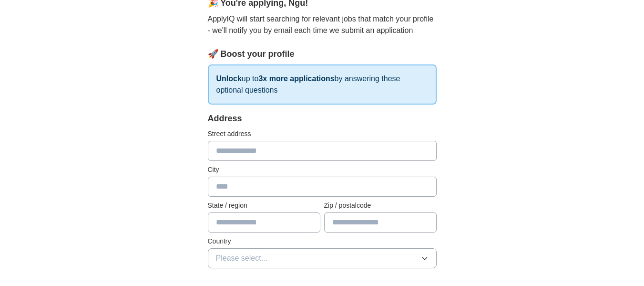  Describe the element at coordinates (296, 79) in the screenshot. I see `strong: 3x more applications` at that location.